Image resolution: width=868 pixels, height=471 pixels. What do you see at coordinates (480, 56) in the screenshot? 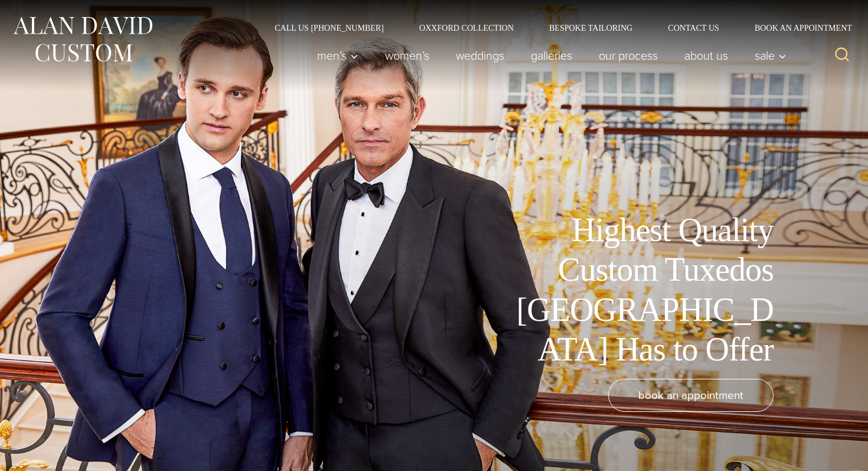
I see `a: weddings` at bounding box center [480, 56].